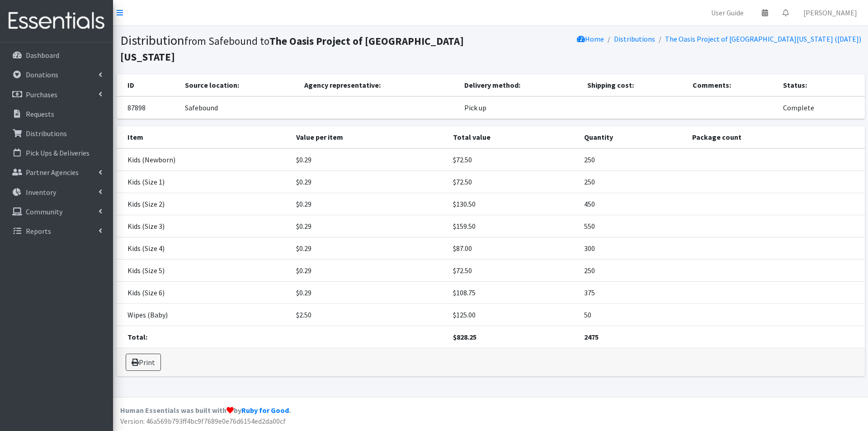 The image size is (868, 431). I want to click on td: Wipes (Baby), so click(203, 315).